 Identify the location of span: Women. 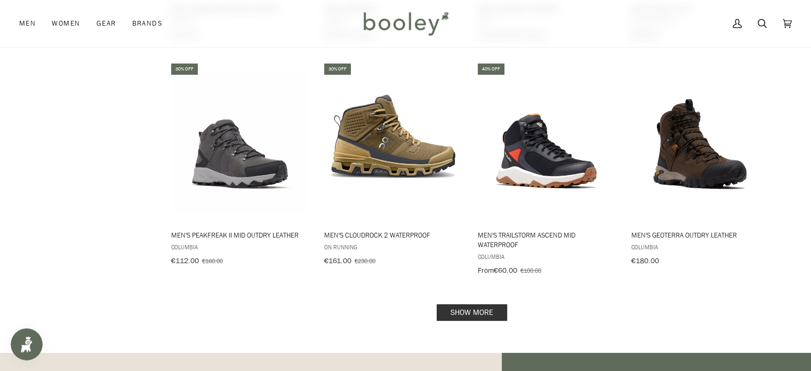
(66, 23).